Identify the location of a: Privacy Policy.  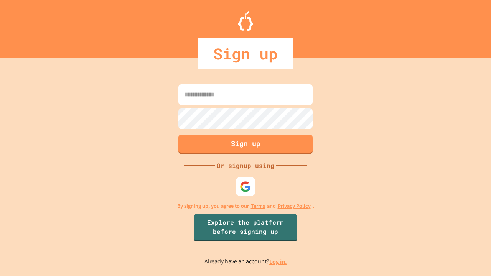
(294, 206).